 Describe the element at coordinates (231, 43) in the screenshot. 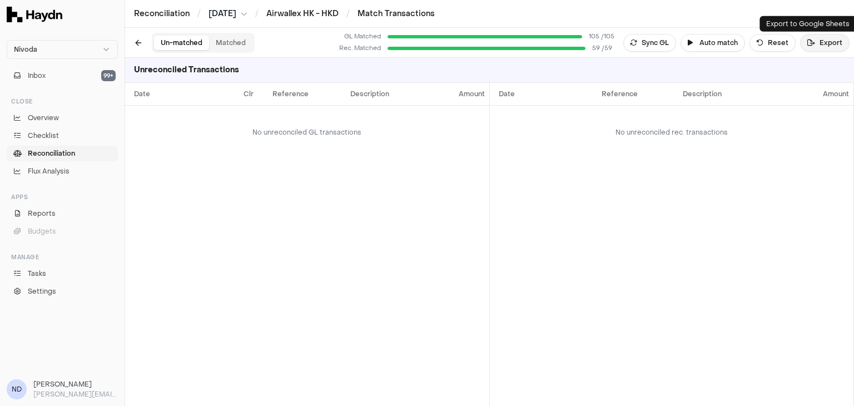

I see `button: Matched` at that location.